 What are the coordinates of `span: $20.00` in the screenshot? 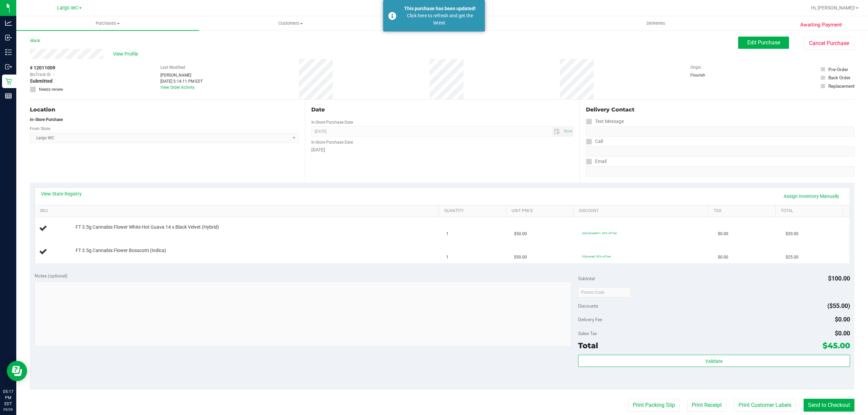 It's located at (792, 234).